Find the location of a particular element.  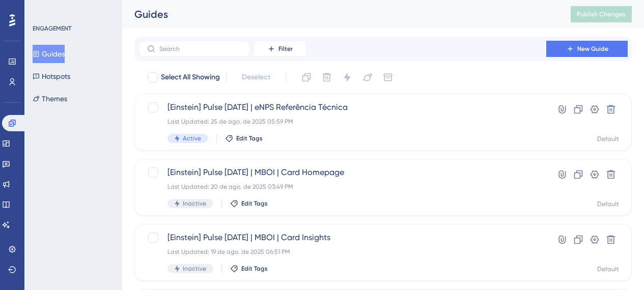

div: Last Updated: 25 de ago. de 2025 05:59 PM is located at coordinates (342, 122).